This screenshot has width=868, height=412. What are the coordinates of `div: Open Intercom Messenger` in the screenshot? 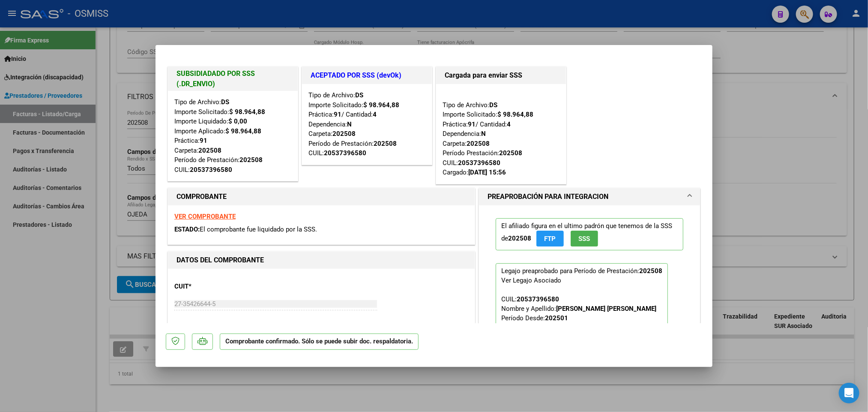 It's located at (849, 393).